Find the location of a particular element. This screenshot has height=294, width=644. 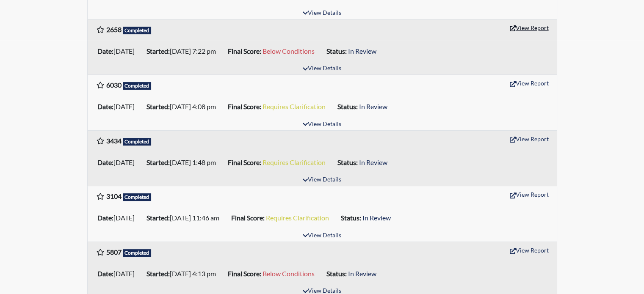

b: 5807 is located at coordinates (114, 252).